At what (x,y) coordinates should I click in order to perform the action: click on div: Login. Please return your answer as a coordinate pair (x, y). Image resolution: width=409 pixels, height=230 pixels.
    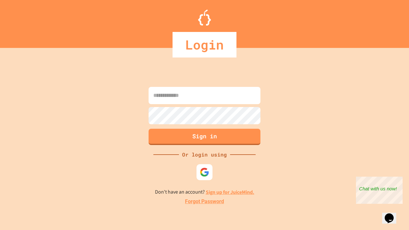
    Looking at the image, I should click on (204, 45).